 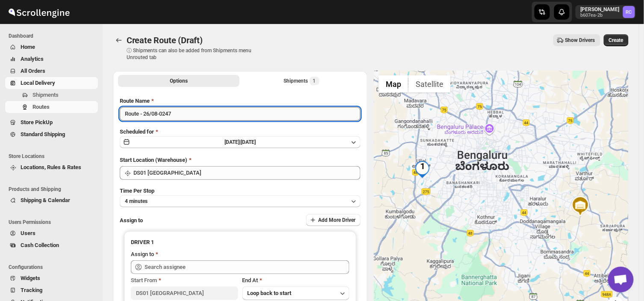 What do you see at coordinates (51, 233) in the screenshot?
I see `button: Users` at bounding box center [51, 233].